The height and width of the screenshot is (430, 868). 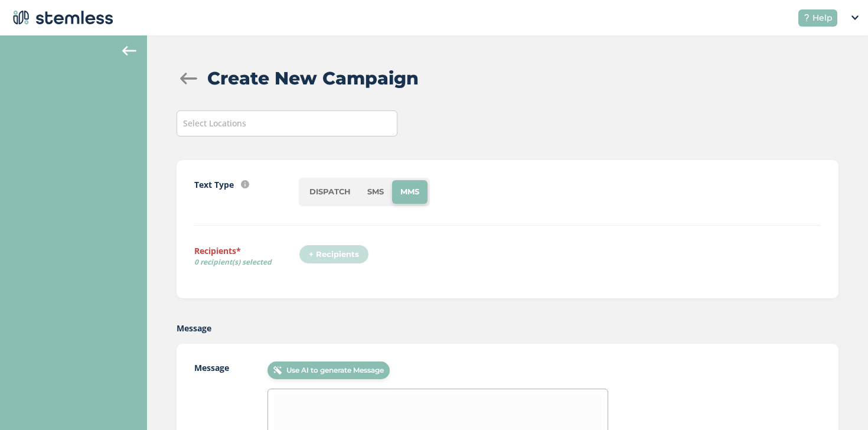 What do you see at coordinates (335, 370) in the screenshot?
I see `span: Use AI to generate Message` at bounding box center [335, 370].